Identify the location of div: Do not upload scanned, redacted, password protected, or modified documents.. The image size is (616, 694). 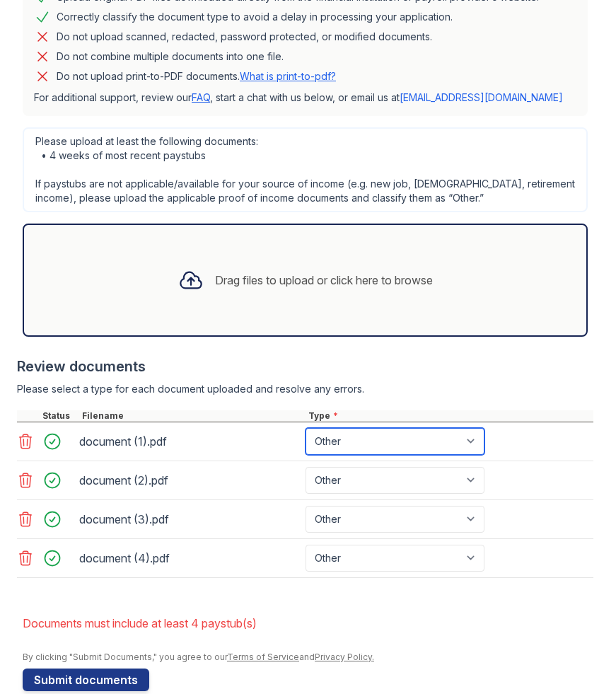
(244, 37).